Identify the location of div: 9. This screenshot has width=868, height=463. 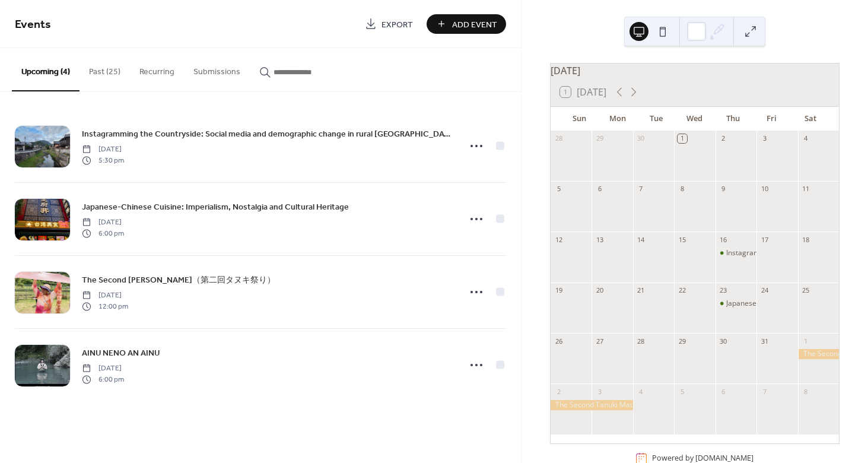
(723, 189).